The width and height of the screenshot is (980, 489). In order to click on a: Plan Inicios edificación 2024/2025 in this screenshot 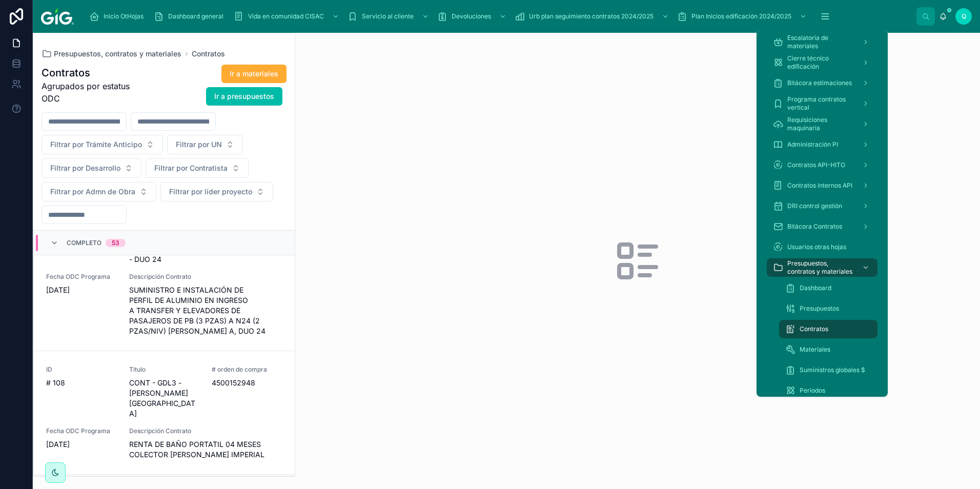, I will do `click(743, 16)`.